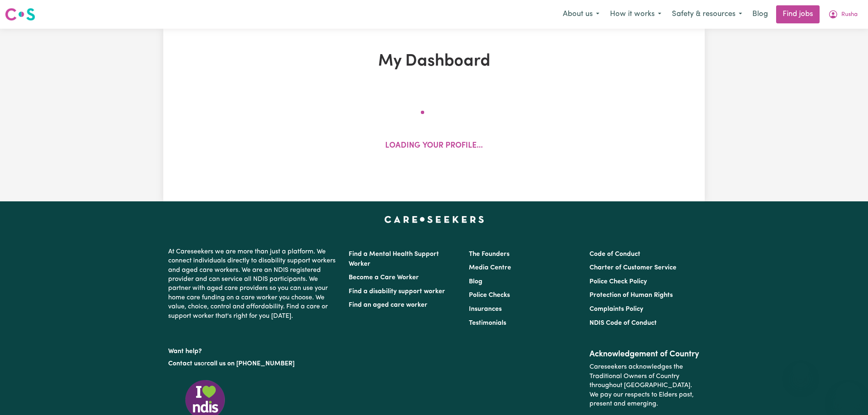  I want to click on p: At Careseekers we are more than just a platform. We connect individuals directly to disability su..., so click(254, 284).